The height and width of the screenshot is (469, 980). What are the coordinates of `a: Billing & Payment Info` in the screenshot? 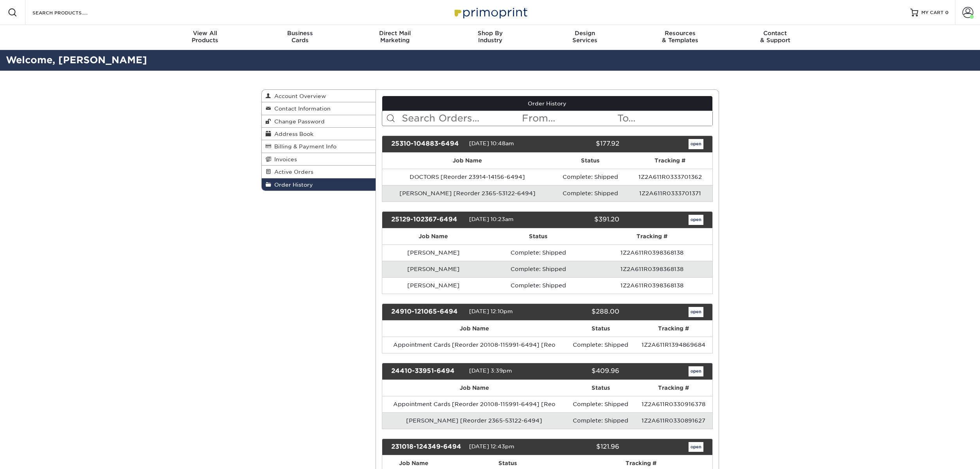 It's located at (319, 146).